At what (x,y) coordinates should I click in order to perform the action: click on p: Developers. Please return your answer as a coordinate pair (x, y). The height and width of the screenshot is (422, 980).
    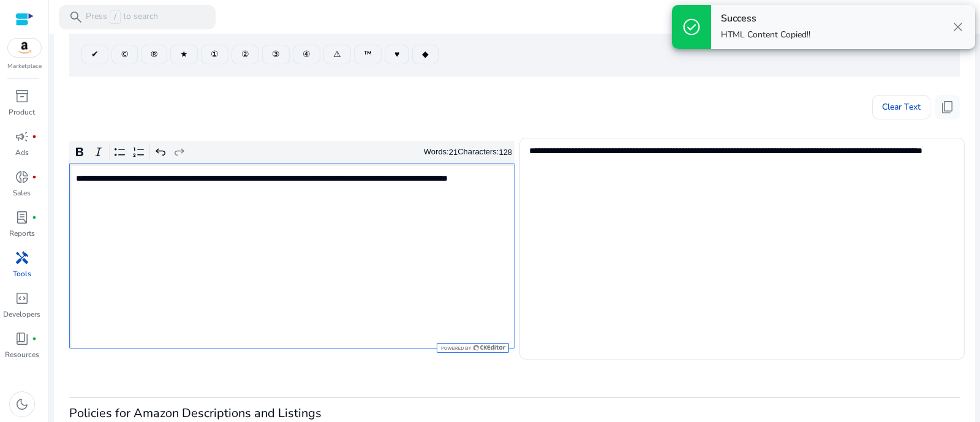
    Looking at the image, I should click on (21, 314).